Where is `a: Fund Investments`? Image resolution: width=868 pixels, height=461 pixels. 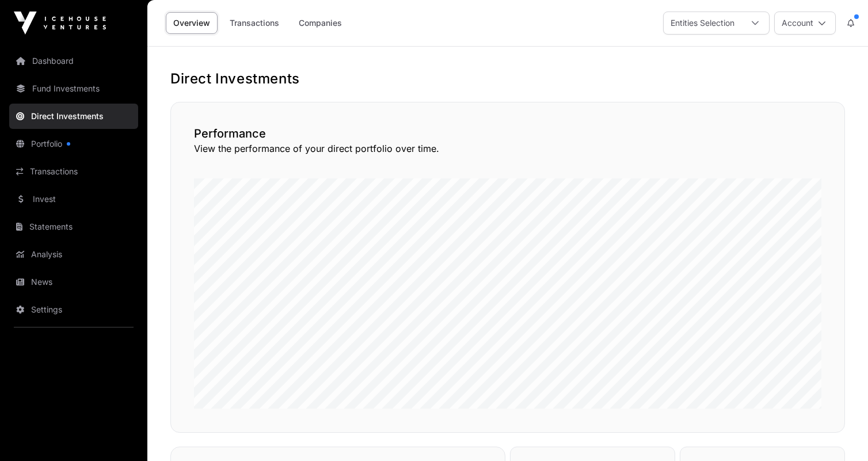 a: Fund Investments is located at coordinates (73, 88).